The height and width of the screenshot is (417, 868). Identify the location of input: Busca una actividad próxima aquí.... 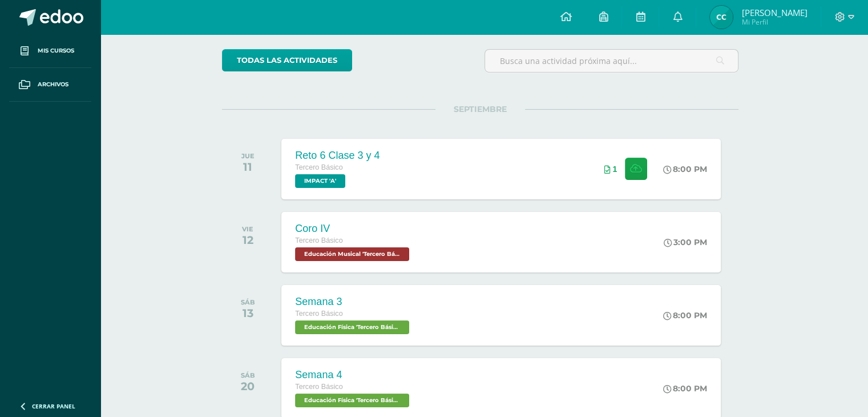
(611, 61).